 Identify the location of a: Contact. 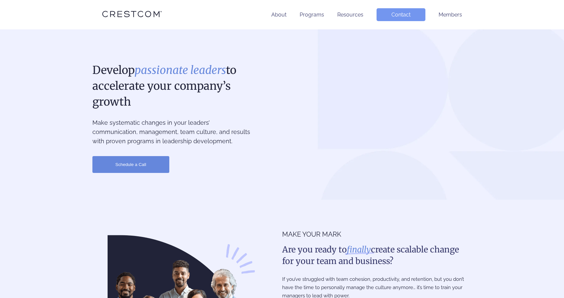
(401, 15).